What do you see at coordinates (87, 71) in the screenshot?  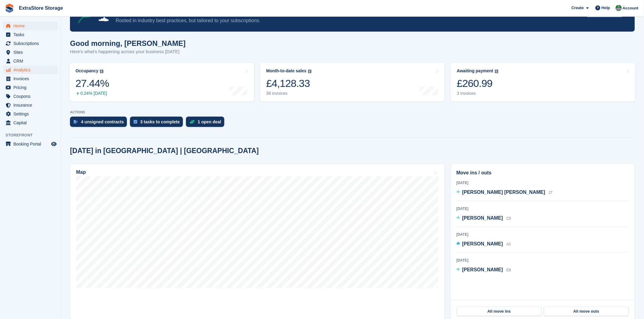 I see `div: Occupancy` at bounding box center [87, 71].